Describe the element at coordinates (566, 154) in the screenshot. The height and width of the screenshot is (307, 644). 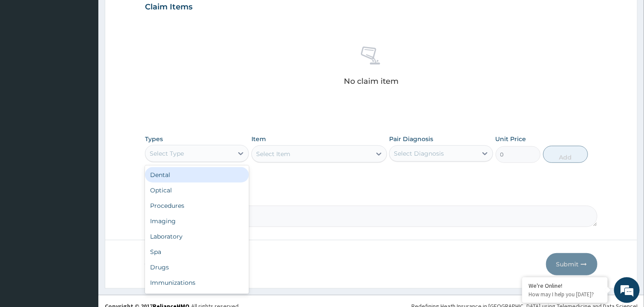
I see `button: Add` at that location.